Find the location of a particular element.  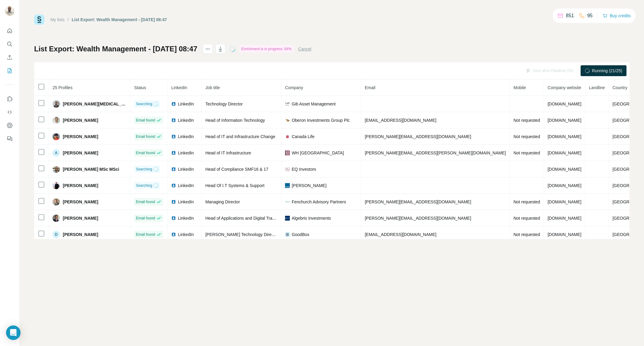

img: Surfe Logo is located at coordinates (39, 20).